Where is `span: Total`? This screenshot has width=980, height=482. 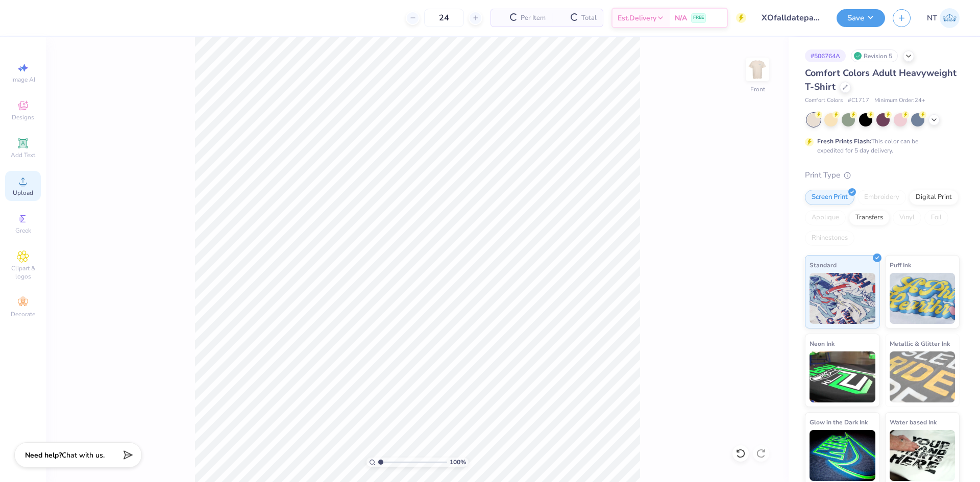
span: Total is located at coordinates (589, 18).